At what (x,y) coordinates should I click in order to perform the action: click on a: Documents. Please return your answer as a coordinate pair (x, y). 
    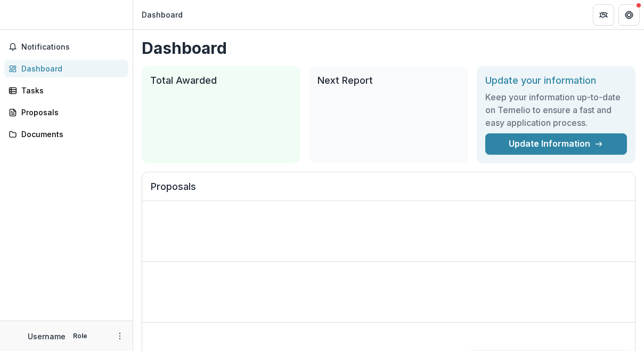
    Looking at the image, I should click on (66, 133).